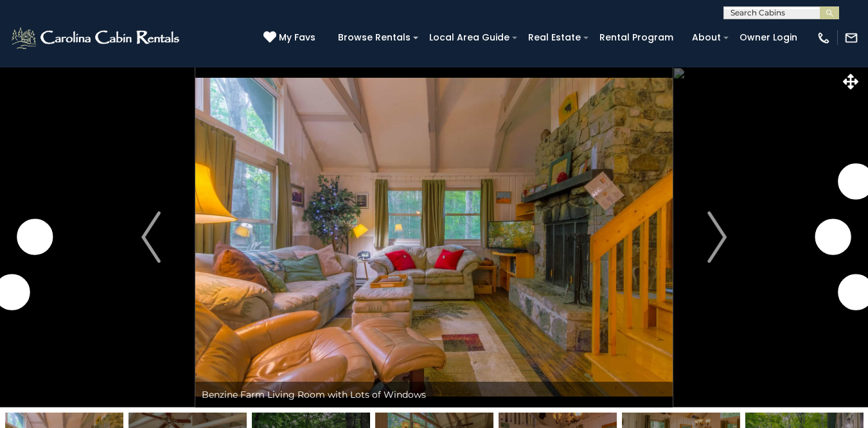 The width and height of the screenshot is (868, 428). Describe the element at coordinates (434, 395) in the screenshot. I see `div: Benzine Farm Living Room with Lots of Windows` at that location.